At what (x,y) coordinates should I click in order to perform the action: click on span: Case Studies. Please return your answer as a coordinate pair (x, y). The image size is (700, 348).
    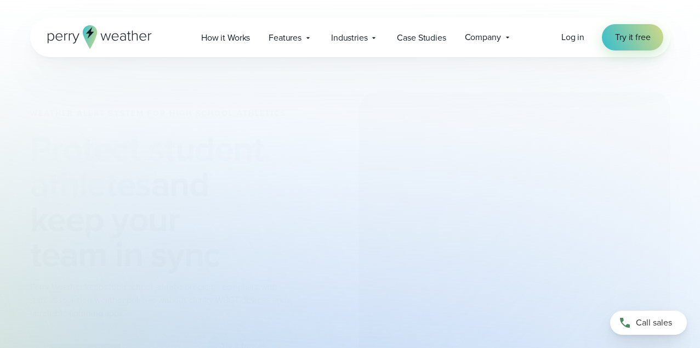
    Looking at the image, I should click on (421, 38).